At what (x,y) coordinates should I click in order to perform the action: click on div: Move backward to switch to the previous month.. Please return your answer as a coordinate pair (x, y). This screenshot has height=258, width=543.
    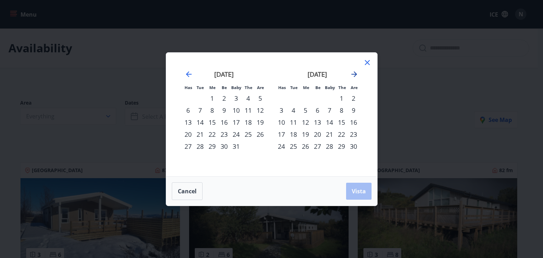
    Looking at the image, I should click on (189, 74).